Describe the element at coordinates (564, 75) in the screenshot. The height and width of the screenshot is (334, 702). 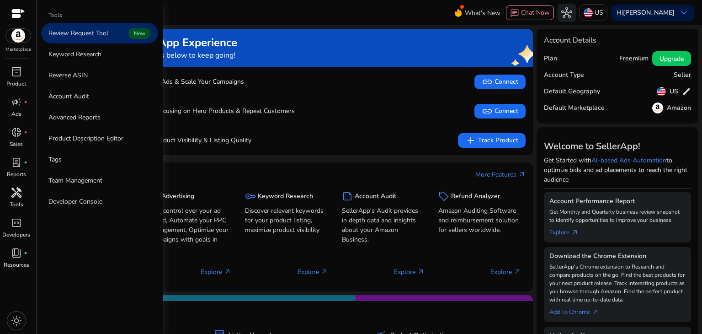
I see `h5: Account Type` at that location.